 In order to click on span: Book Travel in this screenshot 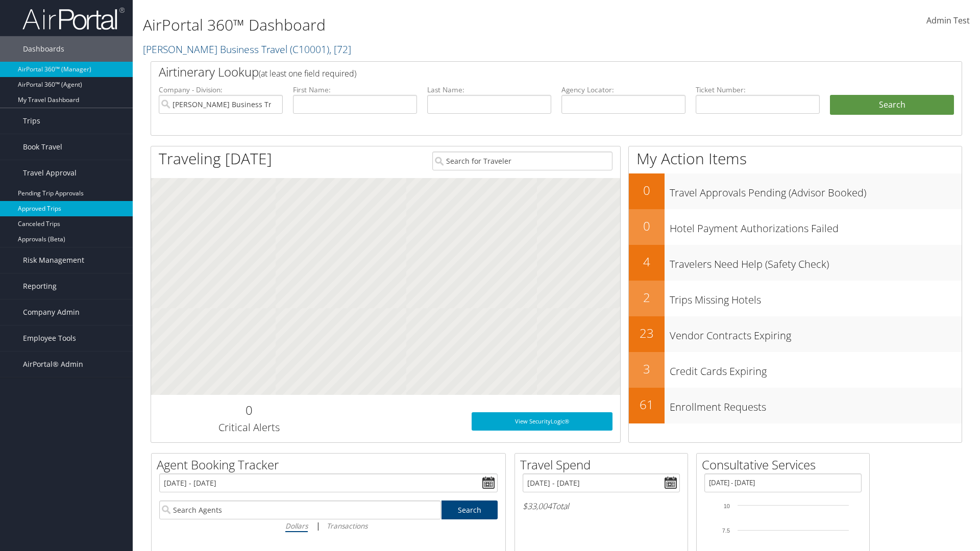, I will do `click(43, 147)`.